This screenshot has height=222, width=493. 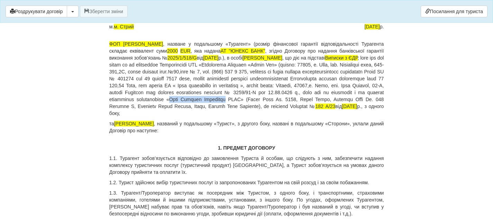 What do you see at coordinates (247, 165) in the screenshot?
I see `p: 1.1. Турагент зобов’язується відповідно до замовлення Туриста й особам, що слідують з ним, забезп...` at bounding box center [247, 165].